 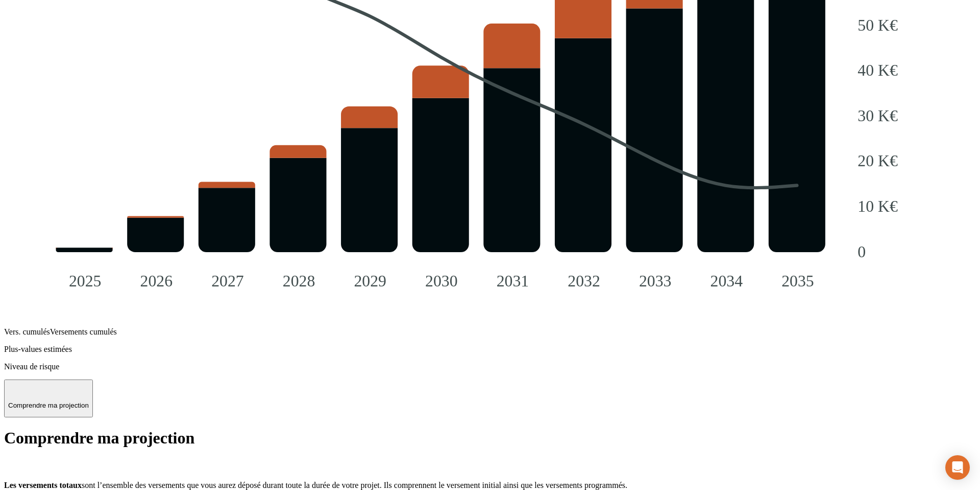 What do you see at coordinates (227, 280) in the screenshot?
I see `tspan: 2027` at bounding box center [227, 280].